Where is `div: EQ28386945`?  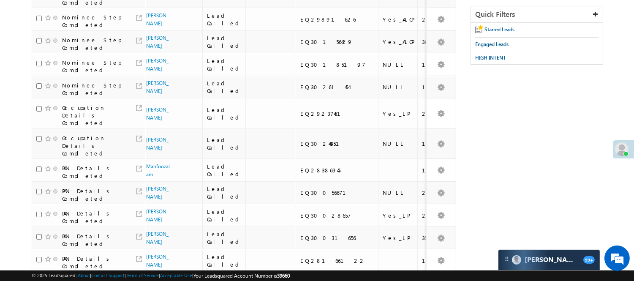
div: EQ28386945 is located at coordinates (337, 170).